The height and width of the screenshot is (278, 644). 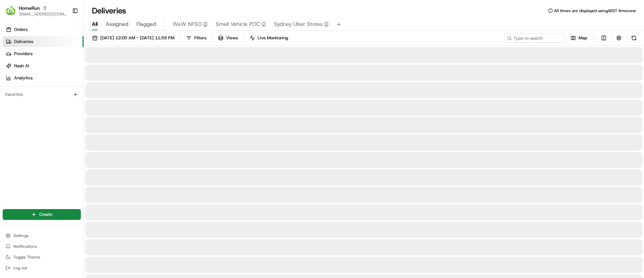 I want to click on span: Settings, so click(x=21, y=235).